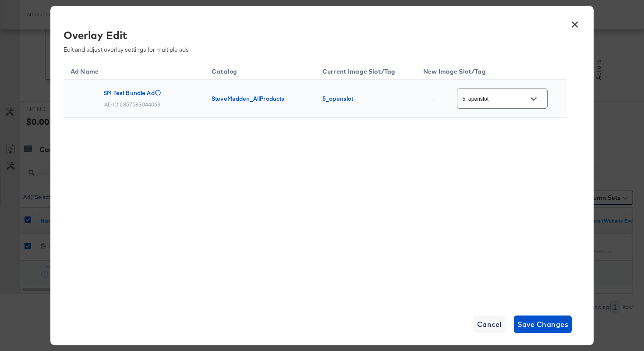 Image resolution: width=644 pixels, height=351 pixels. What do you see at coordinates (364, 99) in the screenshot?
I see `div: 5_openslot` at bounding box center [364, 99].